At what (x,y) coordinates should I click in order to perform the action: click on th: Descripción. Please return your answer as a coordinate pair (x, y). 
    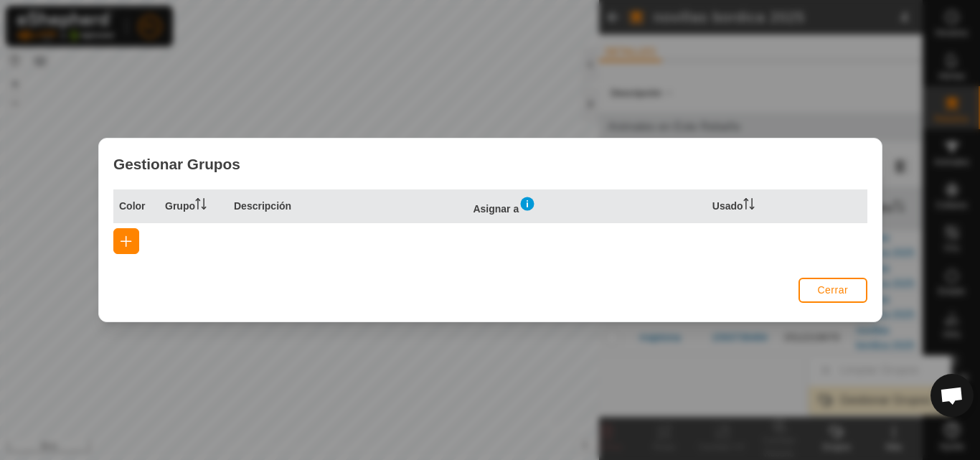
    Looking at the image, I should click on (347, 206).